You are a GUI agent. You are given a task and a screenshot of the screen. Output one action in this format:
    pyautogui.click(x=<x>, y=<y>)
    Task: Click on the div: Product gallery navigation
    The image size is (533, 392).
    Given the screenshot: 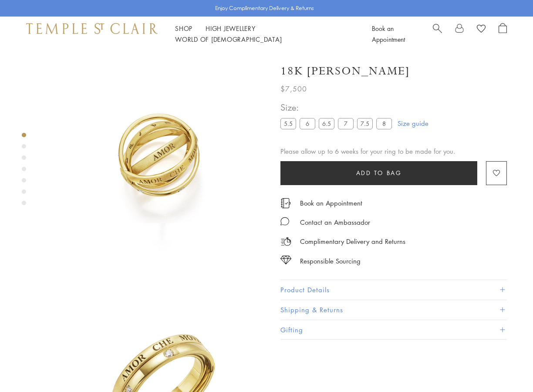 What is the action you would take?
    pyautogui.click(x=24, y=171)
    